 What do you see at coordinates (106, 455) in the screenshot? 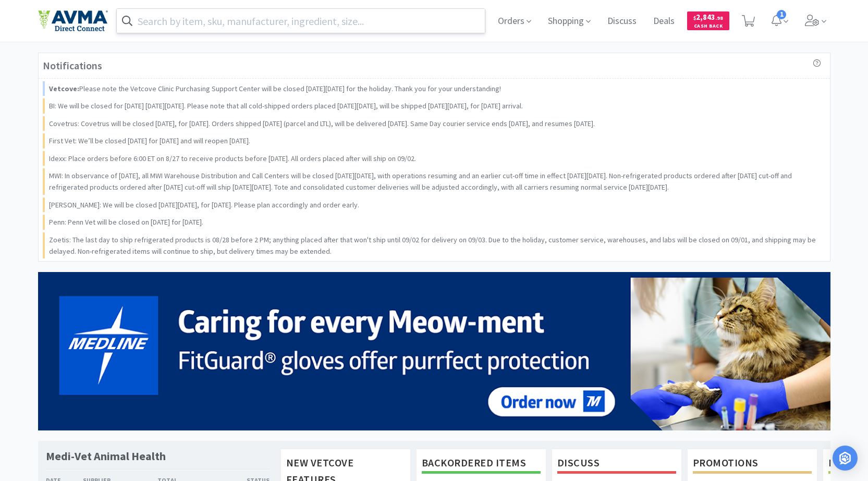
I see `h1: Medi-Vet Animal Health` at bounding box center [106, 455].